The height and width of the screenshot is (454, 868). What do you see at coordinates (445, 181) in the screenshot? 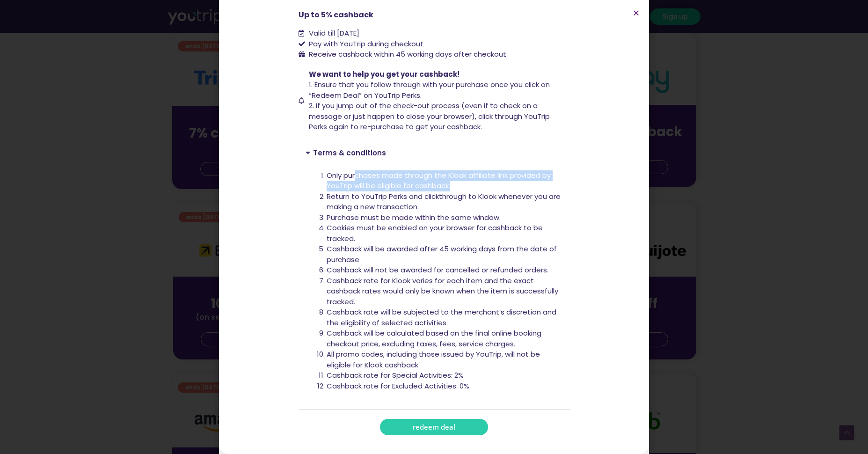
I see `li: Only purchases made through the Klook affiliate link provided by YouTrip will be eligible for cas...` at bounding box center [445, 181].